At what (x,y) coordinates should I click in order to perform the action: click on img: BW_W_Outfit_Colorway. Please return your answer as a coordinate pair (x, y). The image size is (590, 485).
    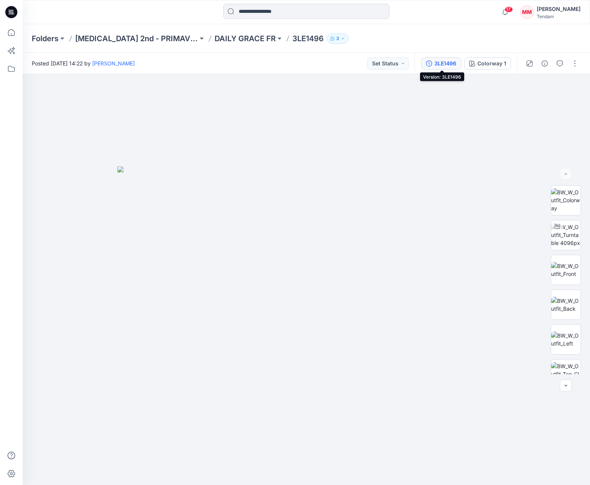
    Looking at the image, I should click on (566, 200).